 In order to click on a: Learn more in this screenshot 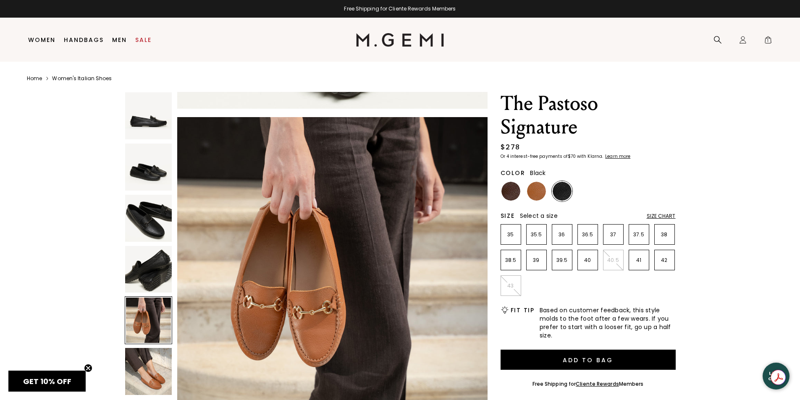, I will do `click(617, 157)`.